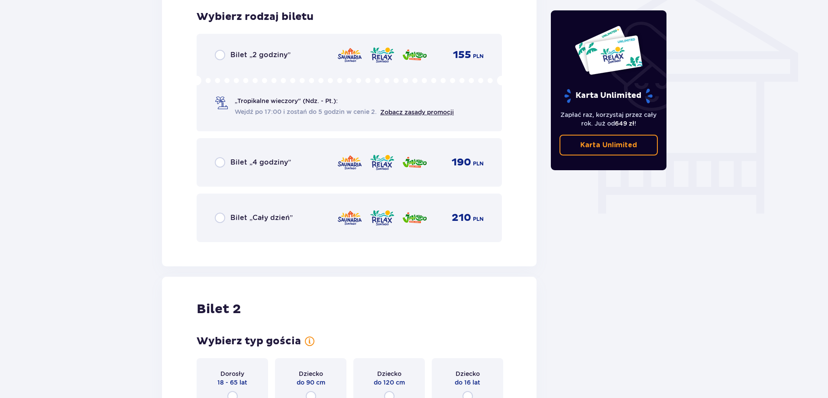  I want to click on p: Bilet „4 godziny”, so click(261, 162).